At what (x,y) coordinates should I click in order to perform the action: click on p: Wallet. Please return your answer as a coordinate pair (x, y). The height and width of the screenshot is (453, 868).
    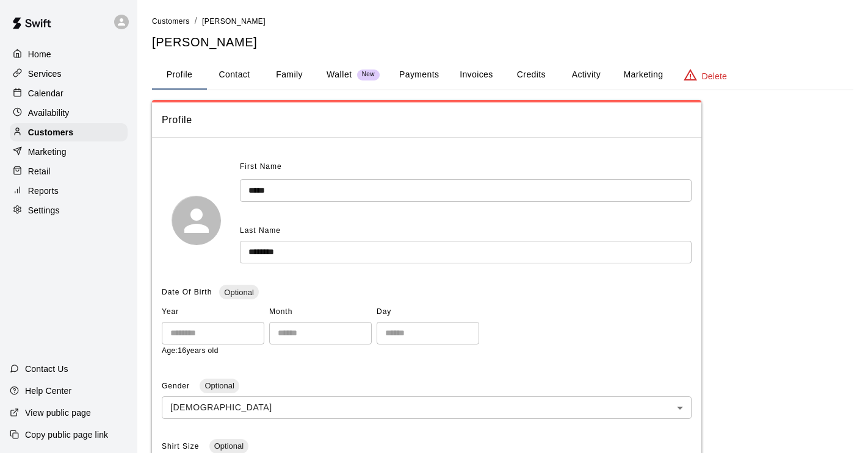
    Looking at the image, I should click on (340, 74).